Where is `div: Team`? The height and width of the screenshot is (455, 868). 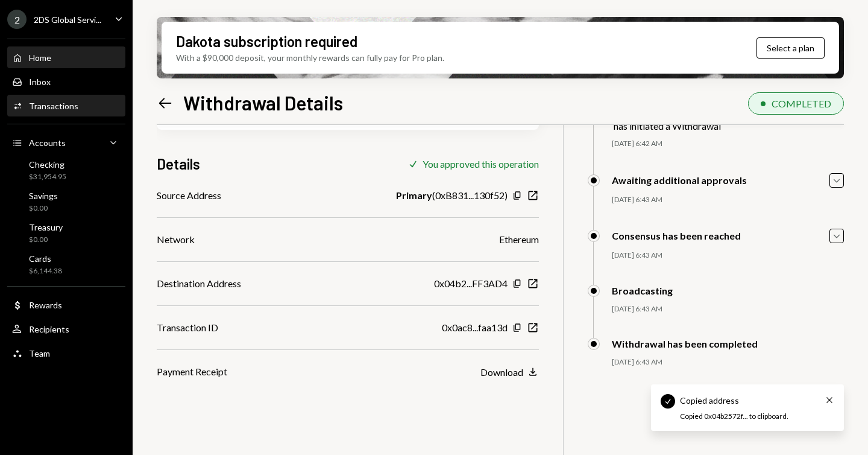 div: Team is located at coordinates (39, 353).